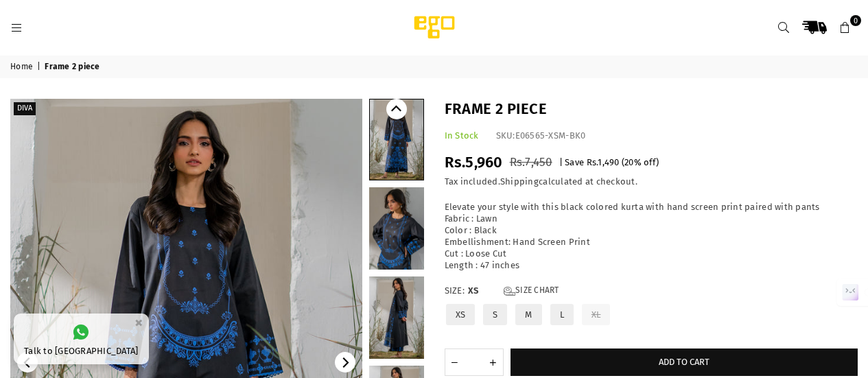 This screenshot has width=868, height=378. Describe the element at coordinates (597, 314) in the screenshot. I see `label: XL` at that location.